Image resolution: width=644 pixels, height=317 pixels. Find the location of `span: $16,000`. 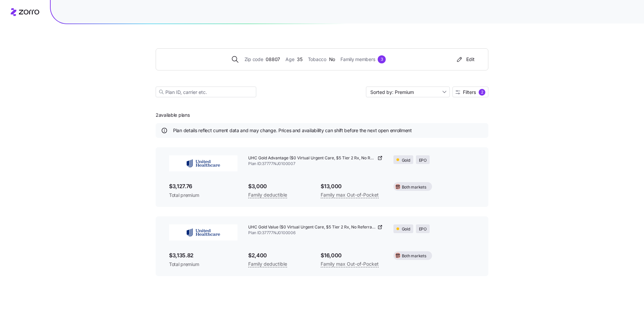

span: $16,000 is located at coordinates (351, 256).